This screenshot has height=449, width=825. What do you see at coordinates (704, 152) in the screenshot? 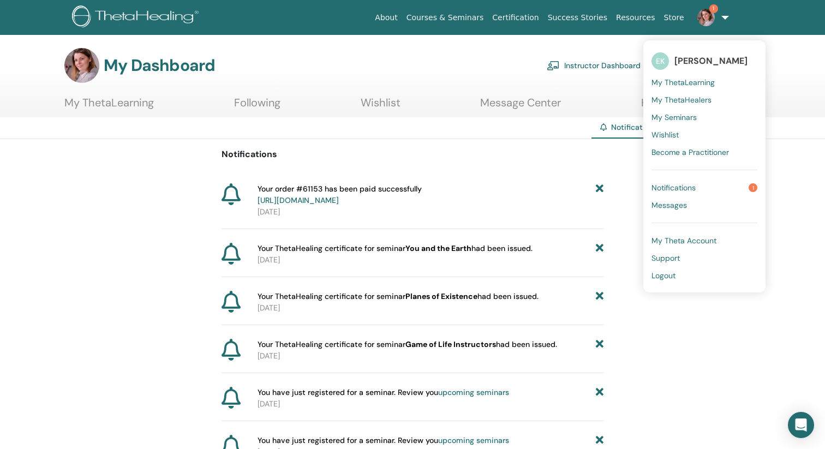
I see `a: Become a Practitioner` at bounding box center [704, 152].